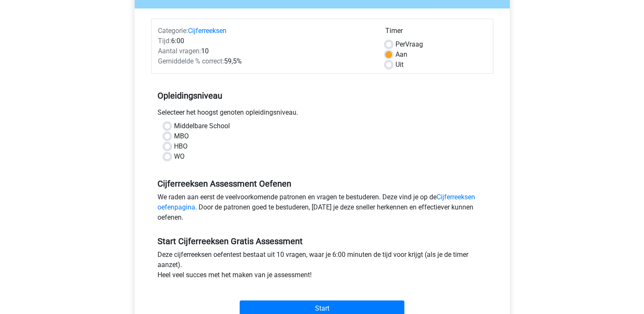 The height and width of the screenshot is (314, 644). I want to click on div: 59,5%, so click(265, 61).